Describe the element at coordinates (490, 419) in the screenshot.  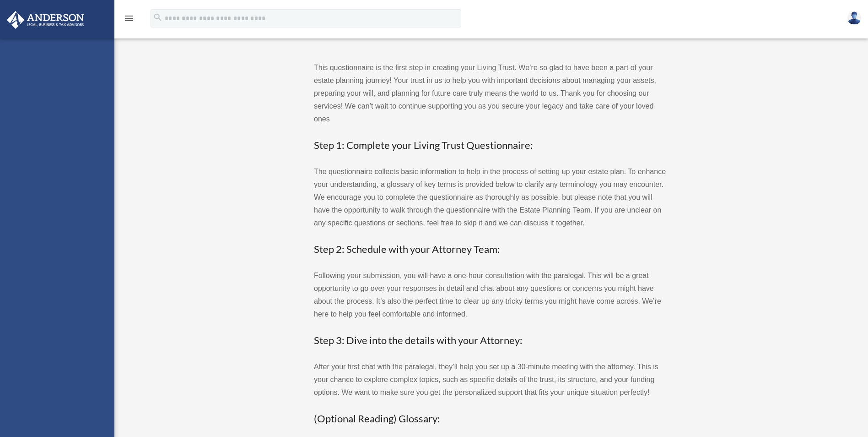
I see `h3: (Optional Reading) Glossary:` at that location.